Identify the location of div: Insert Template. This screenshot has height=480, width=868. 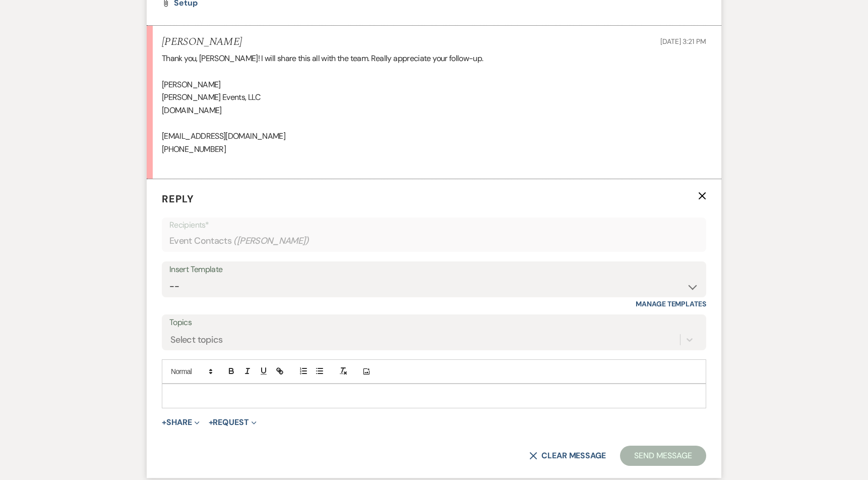
(434, 270).